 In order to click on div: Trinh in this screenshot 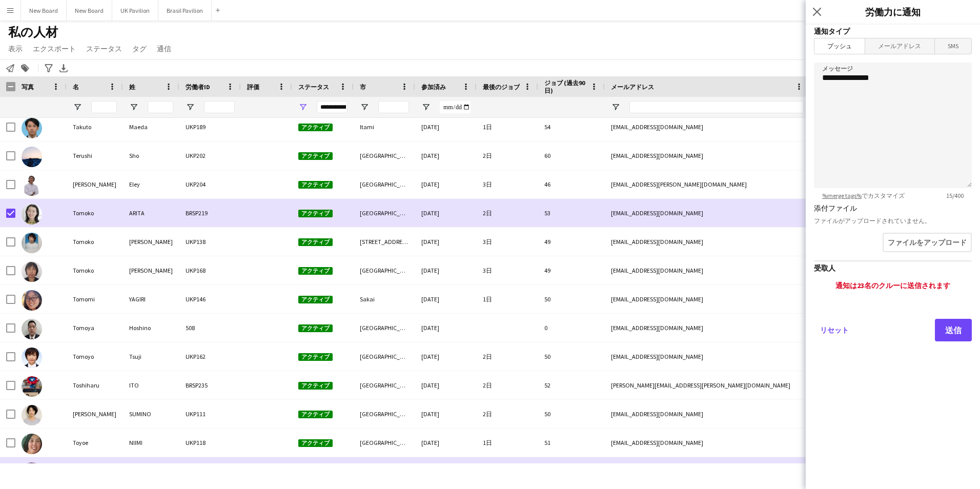, I will do `click(94, 470)`.